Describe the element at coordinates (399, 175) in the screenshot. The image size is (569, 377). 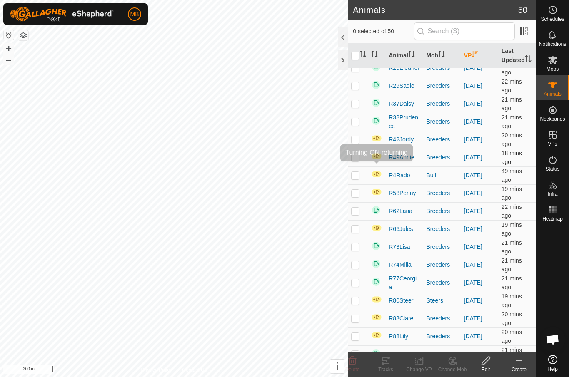
I see `span: R4Rado` at that location.